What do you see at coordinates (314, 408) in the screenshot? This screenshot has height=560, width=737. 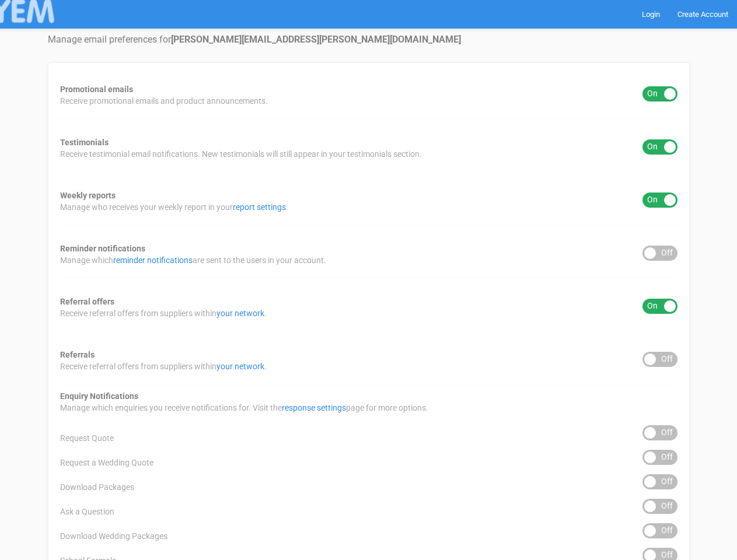 I see `a: response settings` at bounding box center [314, 408].